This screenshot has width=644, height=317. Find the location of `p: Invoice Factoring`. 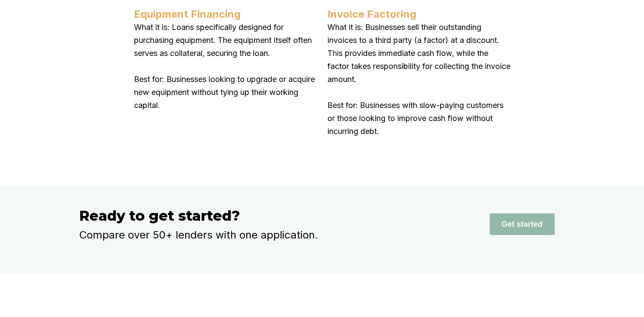

p: Invoice Factoring is located at coordinates (419, 14).